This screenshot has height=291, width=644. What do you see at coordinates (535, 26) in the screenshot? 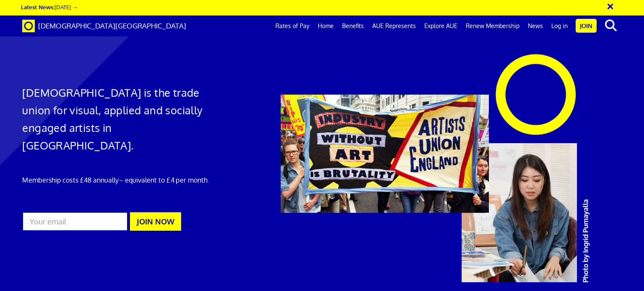
I see `a: News` at bounding box center [535, 26].